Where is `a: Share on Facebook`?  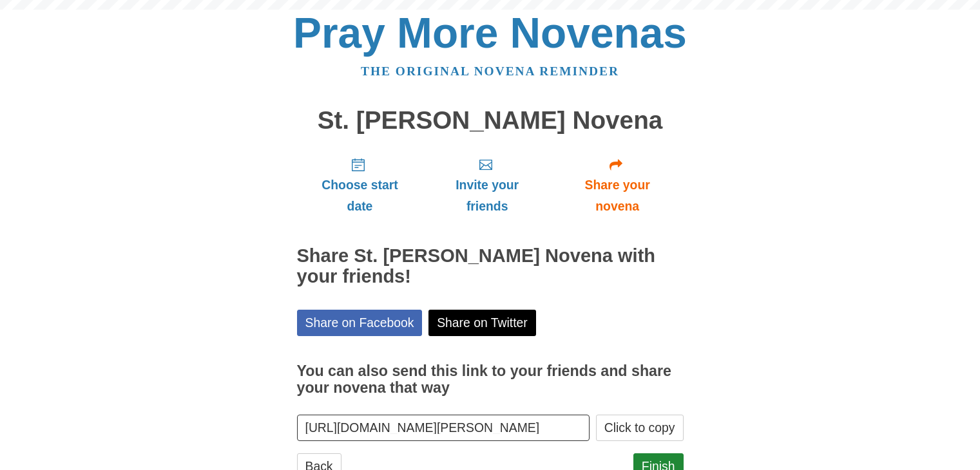 a: Share on Facebook is located at coordinates (360, 323).